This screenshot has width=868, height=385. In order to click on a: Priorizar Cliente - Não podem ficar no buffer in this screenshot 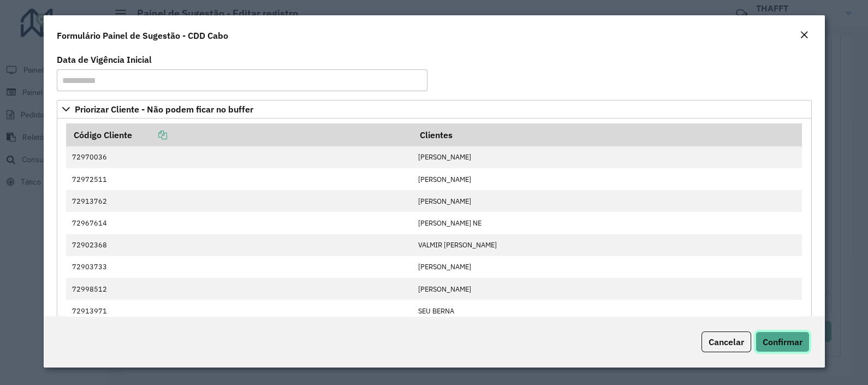, I will do `click(434, 109)`.